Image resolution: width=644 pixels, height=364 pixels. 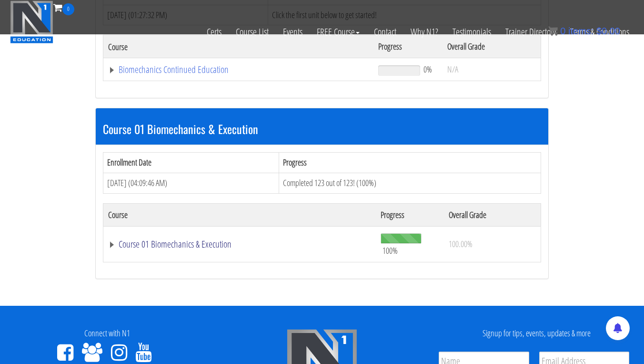 I want to click on td: 100.00%, so click(x=492, y=244).